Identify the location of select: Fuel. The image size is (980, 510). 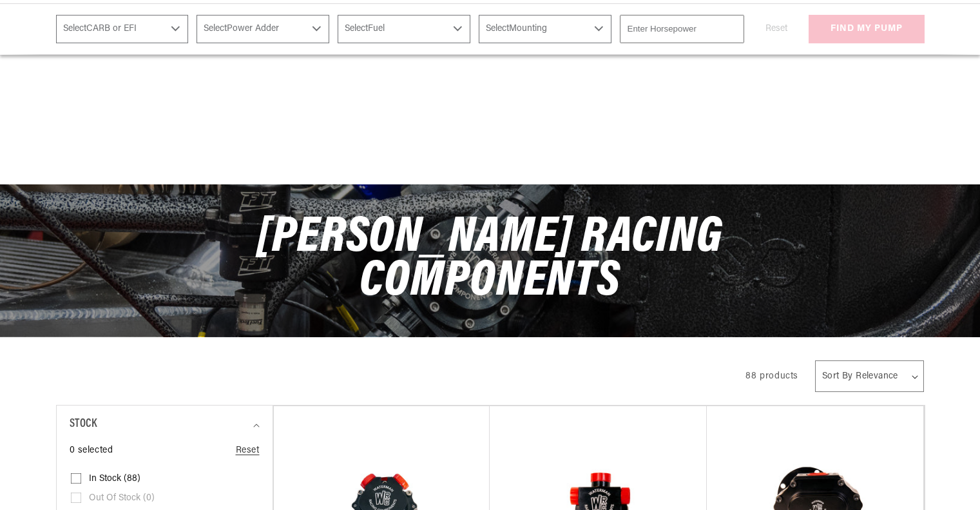
(404, 29).